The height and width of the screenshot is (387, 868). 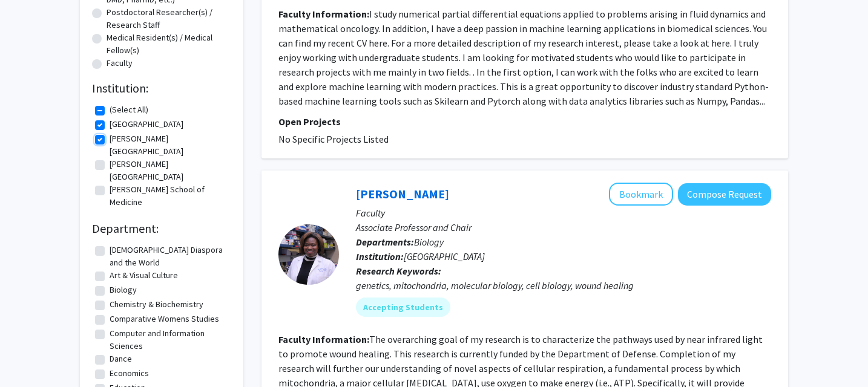 I want to click on label: Postdoctoral Researcher(s) / Research Staff, so click(x=169, y=19).